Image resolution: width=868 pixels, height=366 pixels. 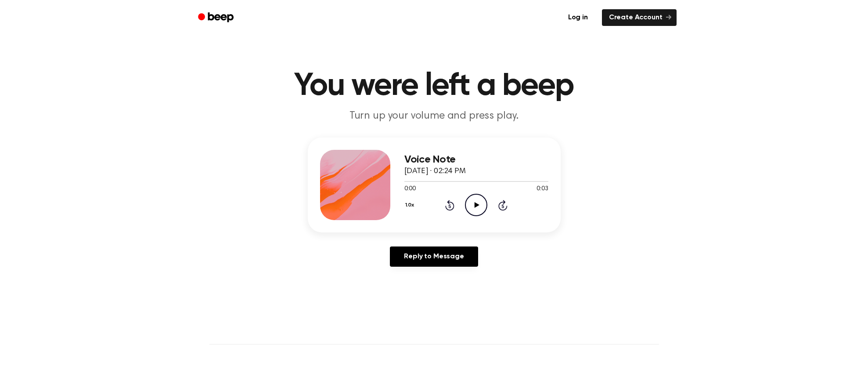 What do you see at coordinates (434, 256) in the screenshot?
I see `a: Reply to Message` at bounding box center [434, 256].